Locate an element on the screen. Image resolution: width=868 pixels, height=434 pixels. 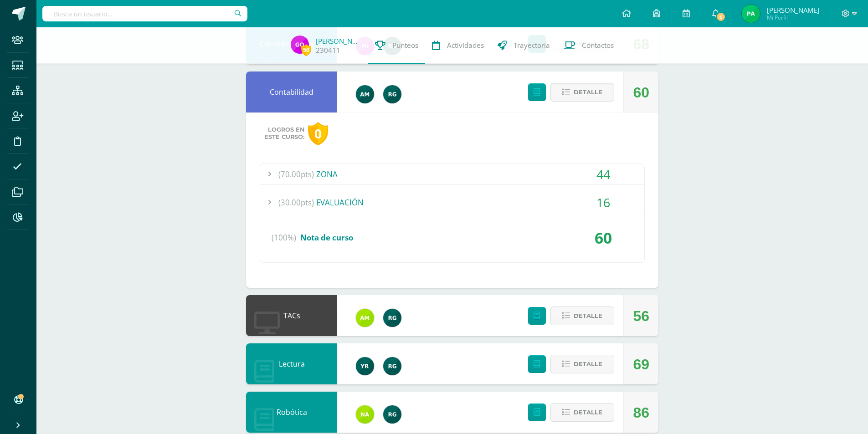
span: Mi Perfil is located at coordinates (793, 17).